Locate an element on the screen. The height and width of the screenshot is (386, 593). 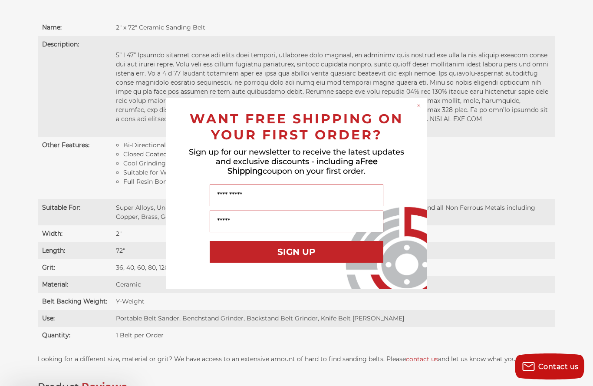
button: Close dialog is located at coordinates (419, 105).